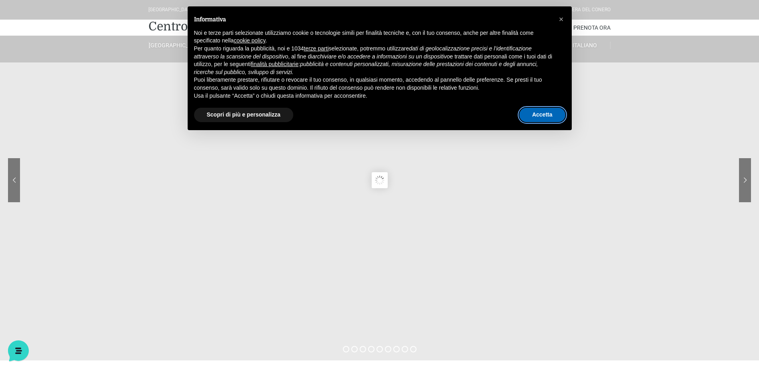  I want to click on p: Noi e terze parti selezionate utilizziamo cookie o tecnologie simili per finalità tecniche e, con..., so click(373, 37).